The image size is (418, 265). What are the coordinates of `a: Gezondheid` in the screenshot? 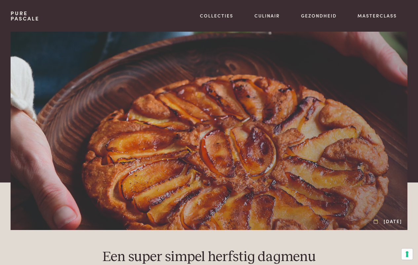 It's located at (319, 16).